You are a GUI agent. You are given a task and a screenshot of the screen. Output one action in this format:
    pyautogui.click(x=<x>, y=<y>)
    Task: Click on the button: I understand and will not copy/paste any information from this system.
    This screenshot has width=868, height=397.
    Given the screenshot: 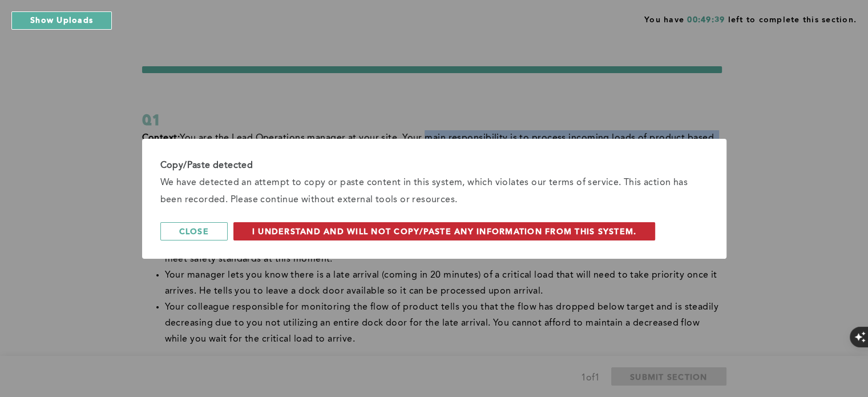 What is the action you would take?
    pyautogui.click(x=445, y=231)
    